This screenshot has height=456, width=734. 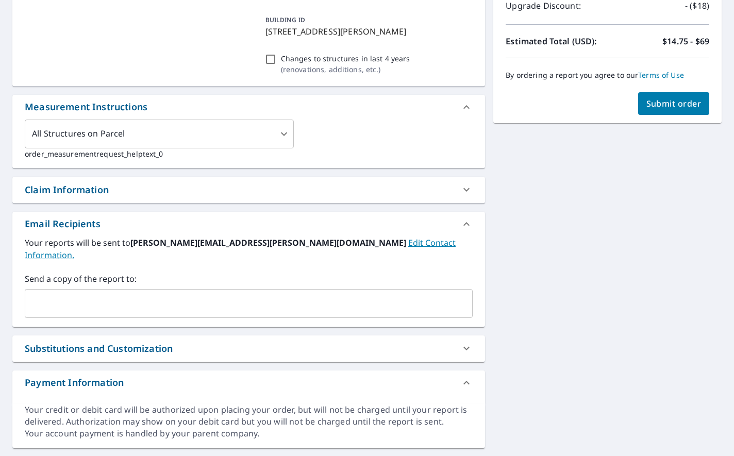 I want to click on div: Your credit or debit card will be authorized upon placing your order, but will not be charged unt..., so click(x=249, y=416).